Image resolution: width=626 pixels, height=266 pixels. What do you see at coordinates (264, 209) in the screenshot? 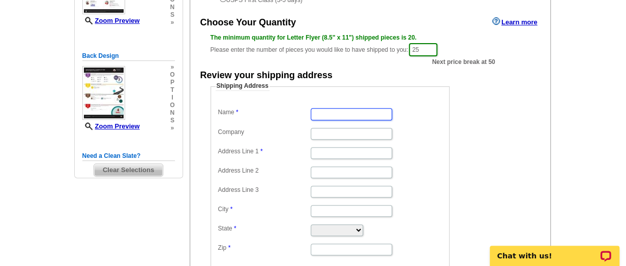
I see `label: City` at bounding box center [264, 209].